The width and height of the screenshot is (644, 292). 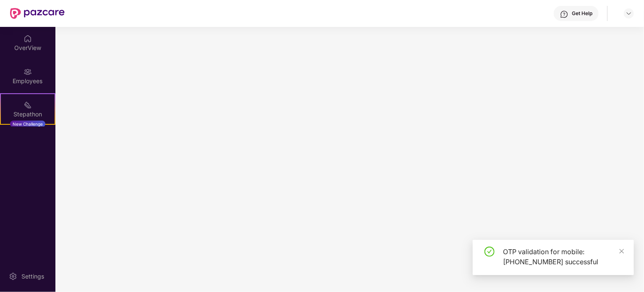 I want to click on div: New Challenge, so click(x=28, y=124).